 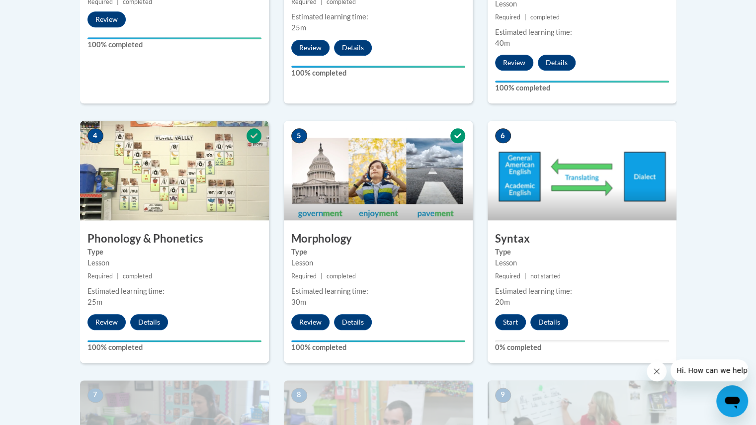 I want to click on label: 0% completed, so click(x=582, y=347).